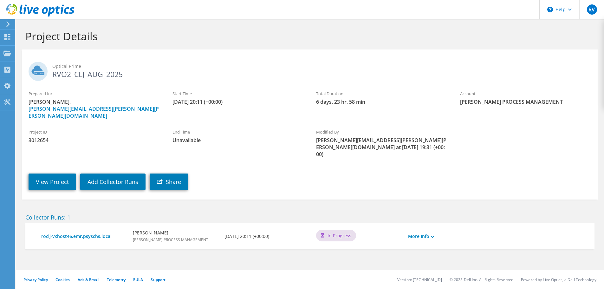 This screenshot has height=289, width=604. What do you see at coordinates (308, 36) in the screenshot?
I see `h1: Project Details` at bounding box center [308, 36].